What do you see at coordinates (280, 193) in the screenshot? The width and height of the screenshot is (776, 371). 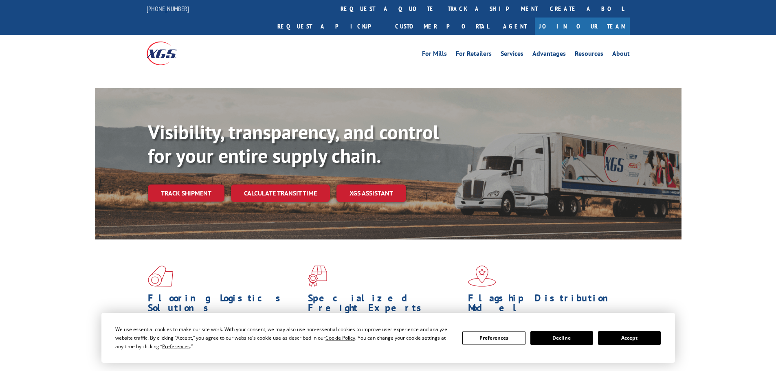 I see `a: Calculate transit time` at bounding box center [280, 193].